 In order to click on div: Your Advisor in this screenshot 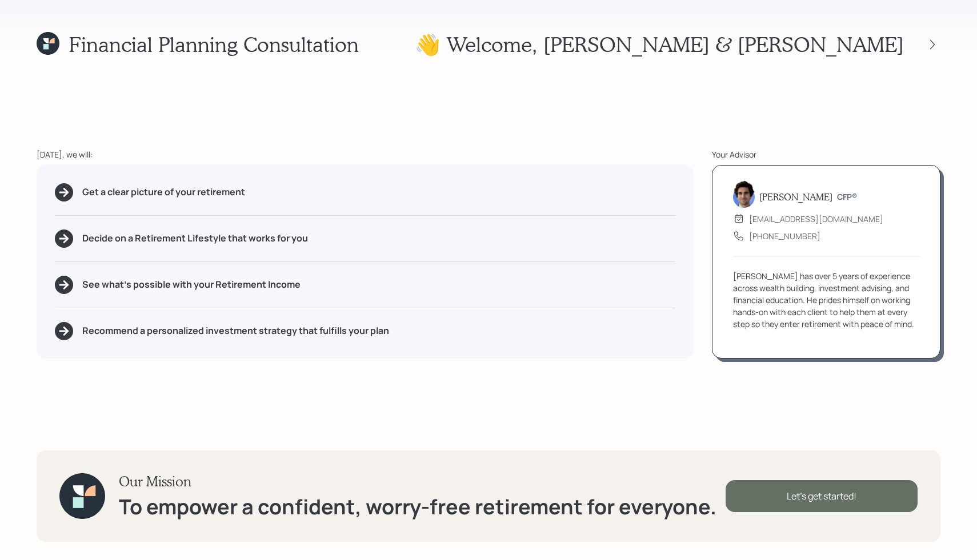, I will do `click(826, 154)`.